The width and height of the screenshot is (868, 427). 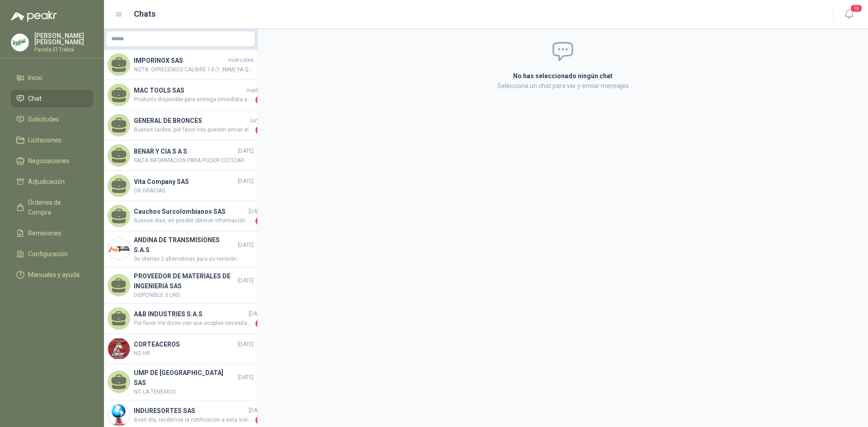 What do you see at coordinates (189, 90) in the screenshot?
I see `h4: MAC TOOLS SAS` at bounding box center [189, 90].